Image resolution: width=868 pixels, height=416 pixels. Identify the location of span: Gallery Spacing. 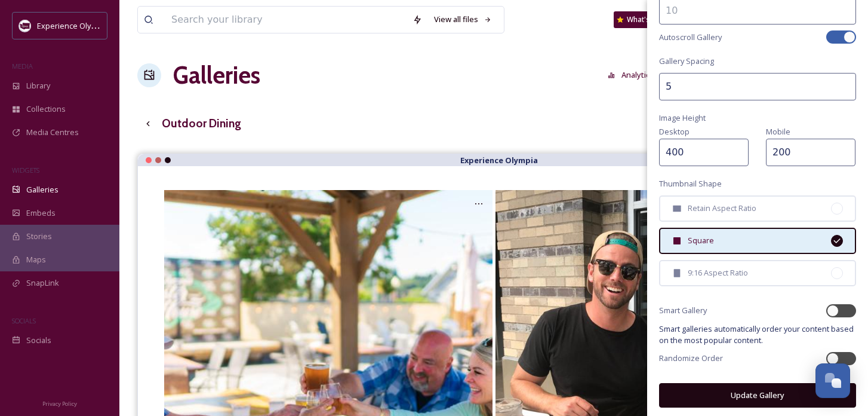
(686, 61).